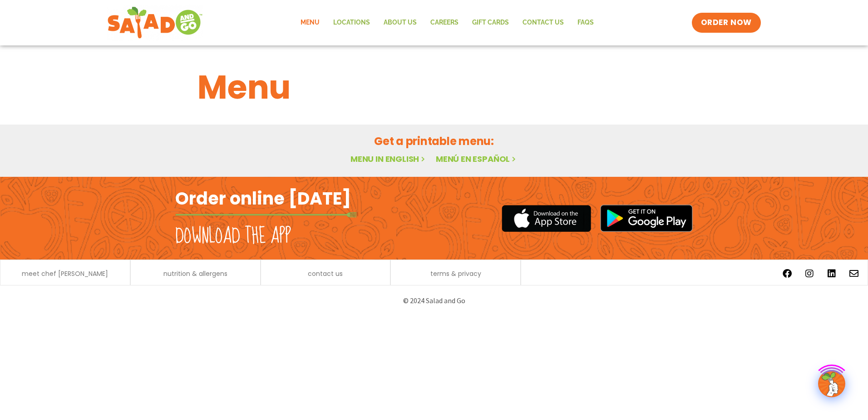  I want to click on a: ORDER NOW, so click(726, 23).